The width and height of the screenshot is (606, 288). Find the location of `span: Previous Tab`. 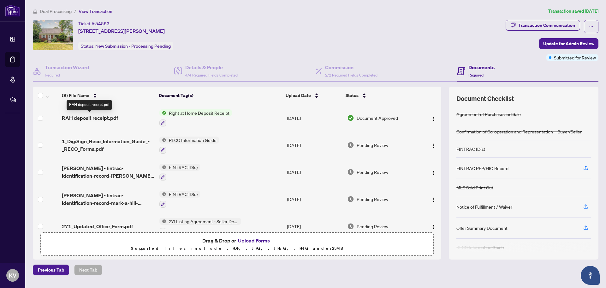

span: Previous Tab is located at coordinates (51, 270).